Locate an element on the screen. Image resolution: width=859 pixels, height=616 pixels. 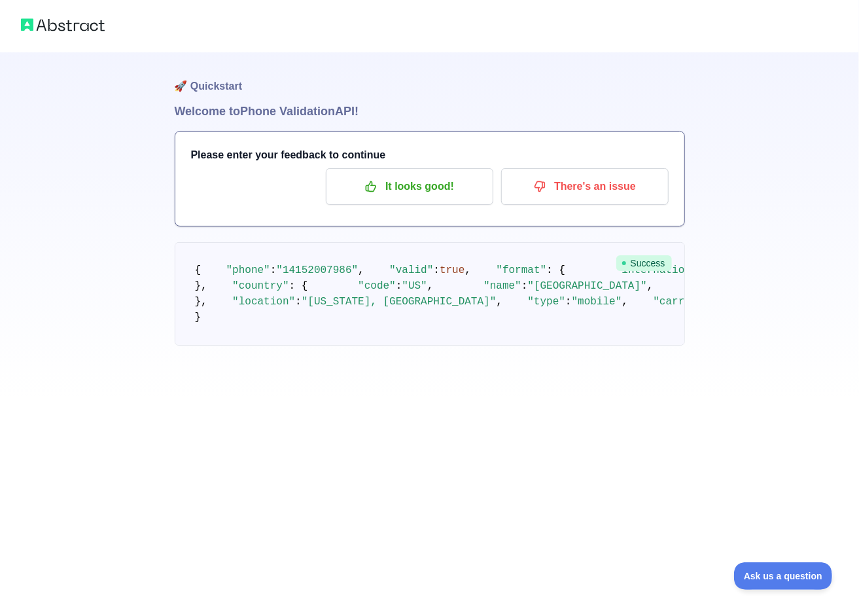
span: "name" is located at coordinates (503, 286).